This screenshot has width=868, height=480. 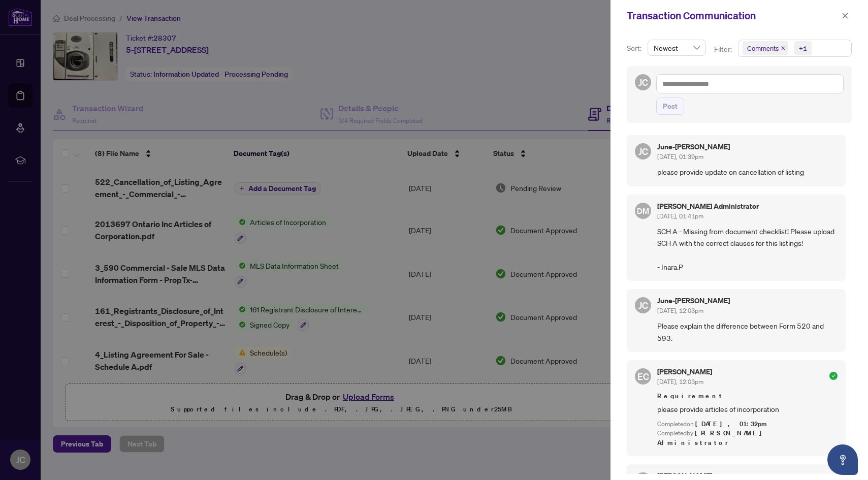 I want to click on span: DM, so click(x=643, y=211).